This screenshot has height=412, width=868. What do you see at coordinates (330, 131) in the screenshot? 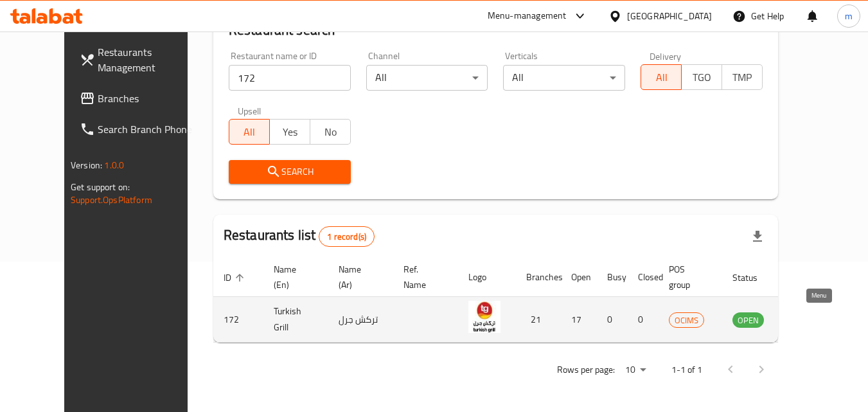
I see `span: No` at bounding box center [330, 131].